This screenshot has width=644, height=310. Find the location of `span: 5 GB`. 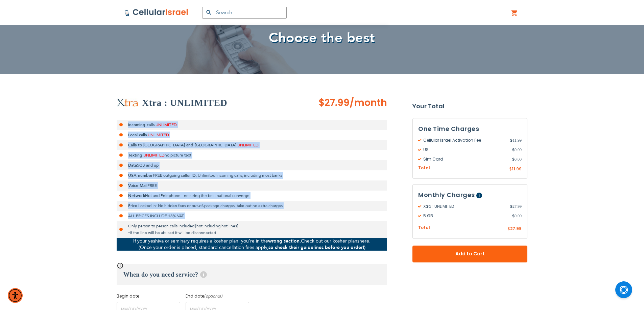

span: 5 GB is located at coordinates (465, 216).